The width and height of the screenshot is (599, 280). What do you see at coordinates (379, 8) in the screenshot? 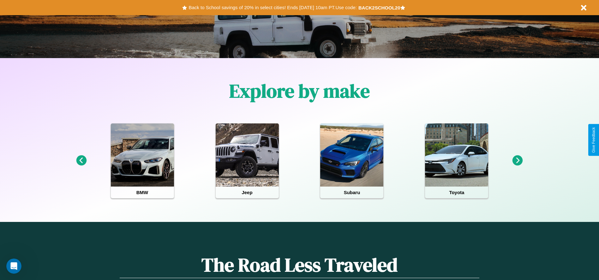
I see `b: BACK2SCHOOL20` at bounding box center [379, 8].